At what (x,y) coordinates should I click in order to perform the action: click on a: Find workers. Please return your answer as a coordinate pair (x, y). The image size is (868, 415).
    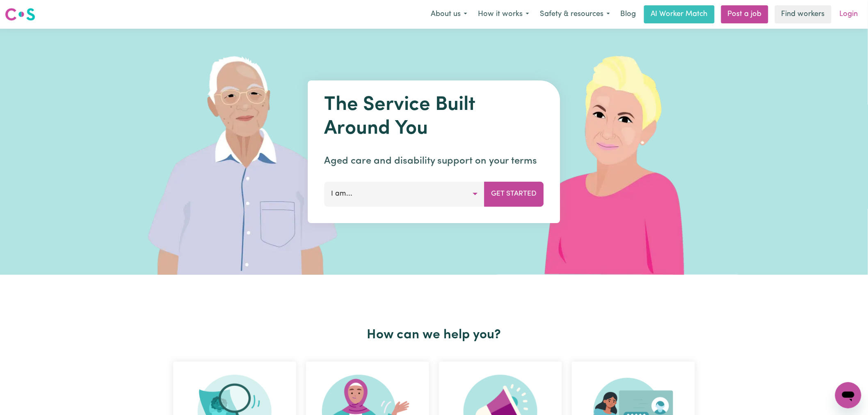
    Looking at the image, I should click on (803, 14).